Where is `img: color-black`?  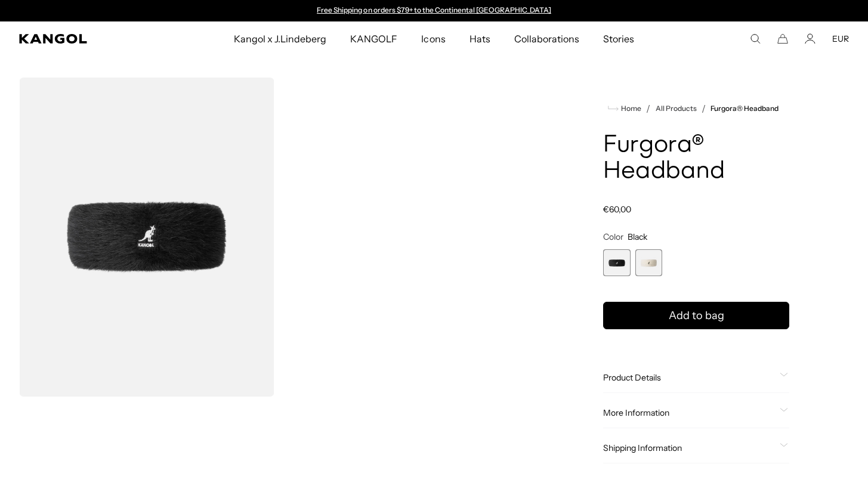
img: color-black is located at coordinates (147, 237).